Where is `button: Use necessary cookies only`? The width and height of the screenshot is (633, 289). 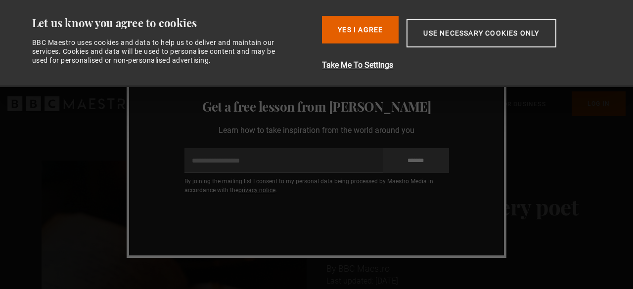 button: Use necessary cookies only is located at coordinates (481, 33).